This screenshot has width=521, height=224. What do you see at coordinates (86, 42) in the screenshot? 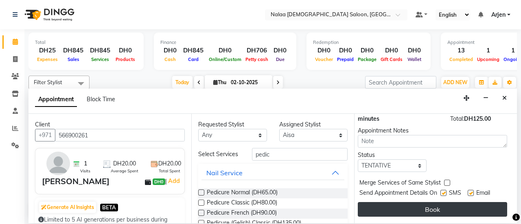
I see `div: Total` at bounding box center [86, 42].